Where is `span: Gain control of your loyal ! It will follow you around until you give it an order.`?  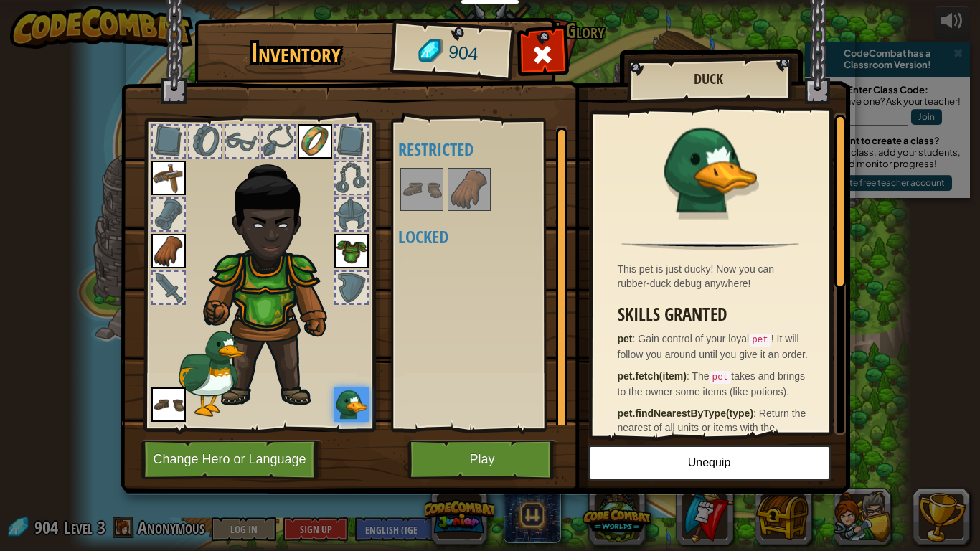 span: Gain control of your loyal ! It will follow you around until you give it an order. is located at coordinates (712, 347).